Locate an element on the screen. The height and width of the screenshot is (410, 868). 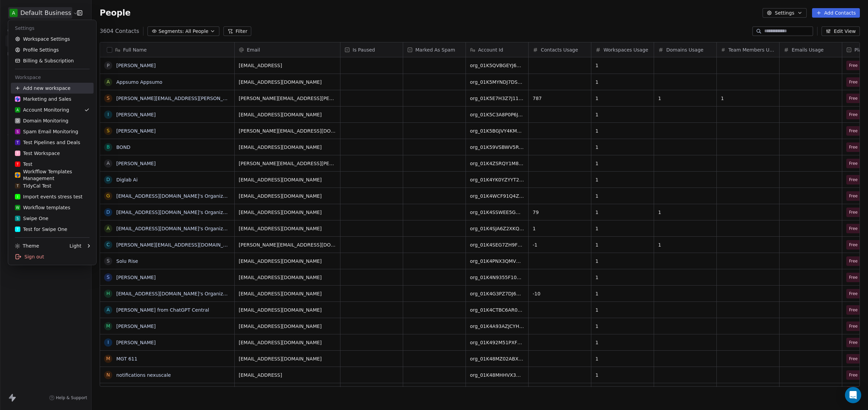
div: Settings is located at coordinates (52, 28).